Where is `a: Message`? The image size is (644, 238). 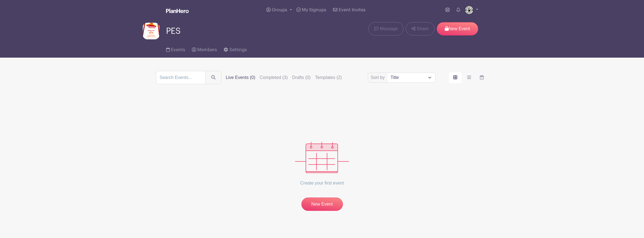 a: Message is located at coordinates (386, 29).